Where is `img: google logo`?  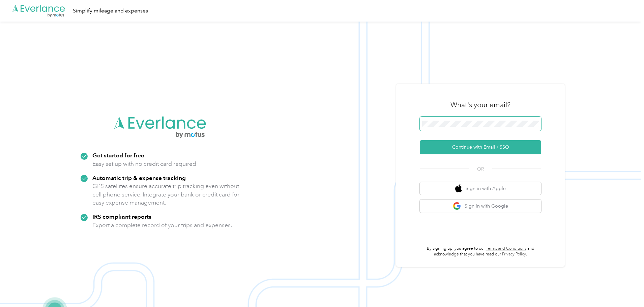 img: google logo is located at coordinates (457, 206).